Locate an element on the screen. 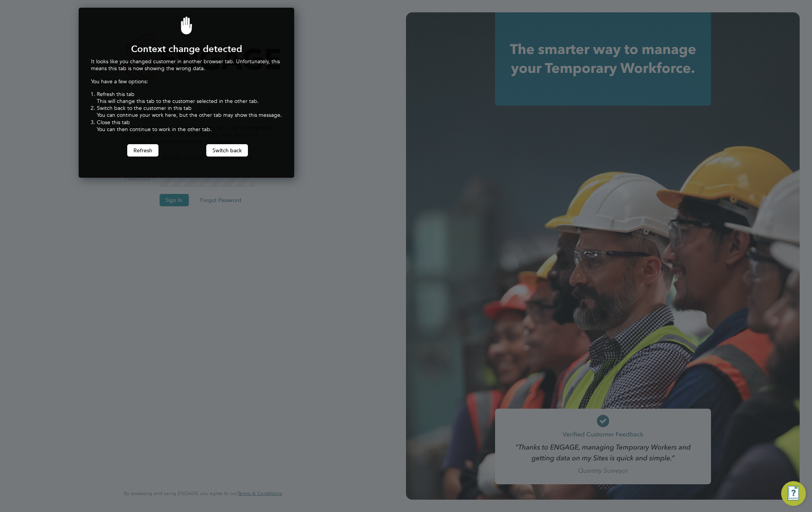 This screenshot has height=512, width=812. p: It looks like you changed customer in another browser tab. Unfortunately, this means this tab is ... is located at coordinates (187, 64).